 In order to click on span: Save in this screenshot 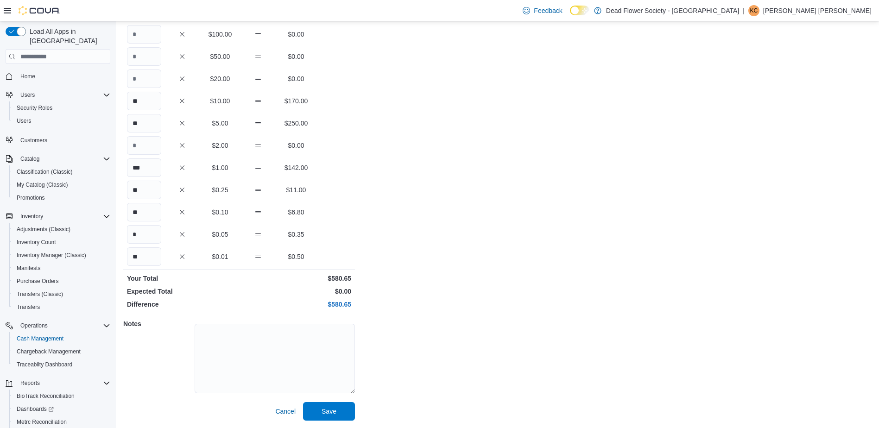, I will do `click(329, 411)`.